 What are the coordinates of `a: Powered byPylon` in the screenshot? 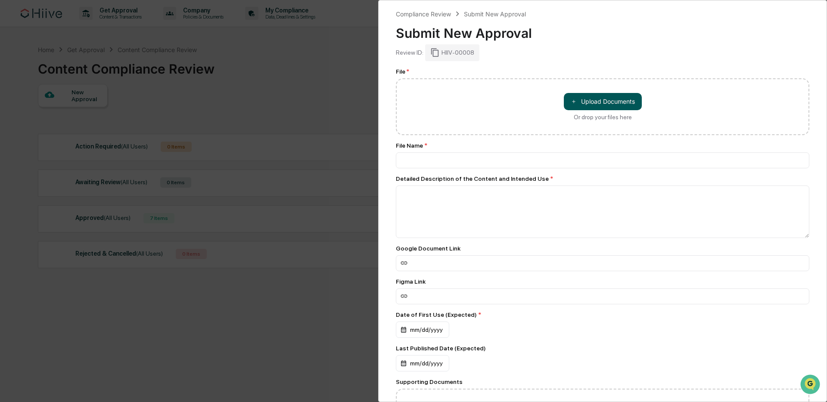 It's located at (82, 149).